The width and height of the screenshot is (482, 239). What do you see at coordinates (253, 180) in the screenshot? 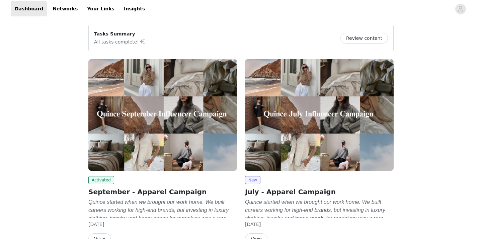
I see `span: New` at bounding box center [253, 180].